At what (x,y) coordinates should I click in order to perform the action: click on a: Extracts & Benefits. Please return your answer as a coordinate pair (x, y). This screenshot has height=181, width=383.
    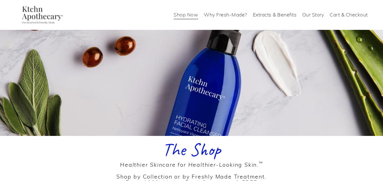
    Looking at the image, I should click on (275, 15).